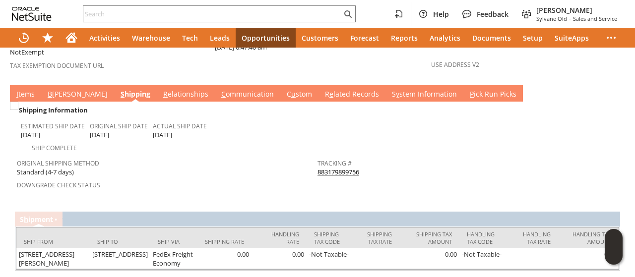 The height and width of the screenshot is (277, 635). I want to click on div: Ship From, so click(53, 242).